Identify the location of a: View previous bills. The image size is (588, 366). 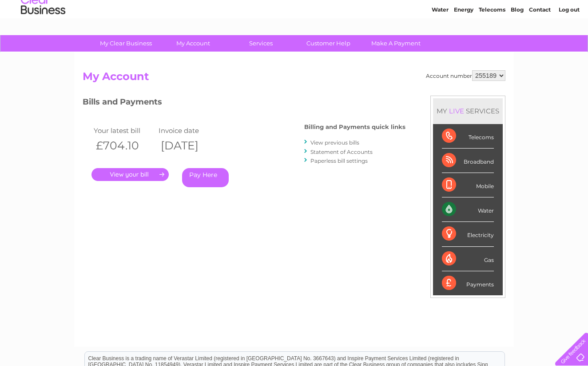
(335, 142).